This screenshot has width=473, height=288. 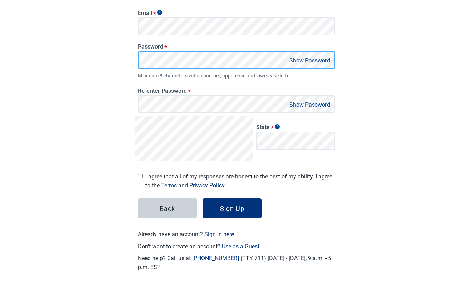 What do you see at coordinates (236, 246) in the screenshot?
I see `label: Don't want to create an account?` at bounding box center [236, 246].